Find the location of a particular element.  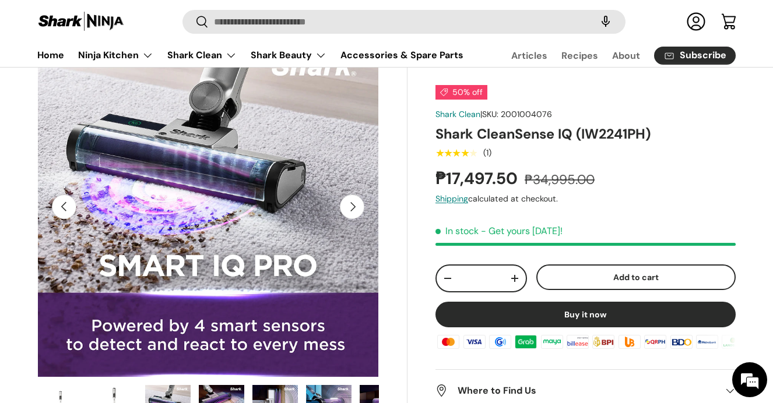

img: ubp is located at coordinates (630, 342).